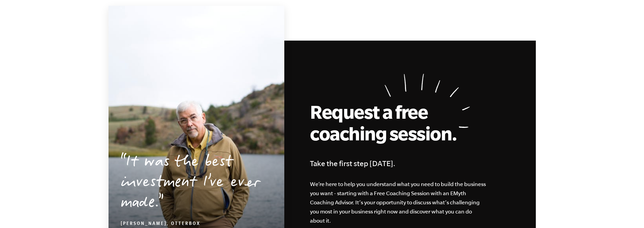  I want to click on p: It was the best investment I’ve ever made., so click(196, 183).